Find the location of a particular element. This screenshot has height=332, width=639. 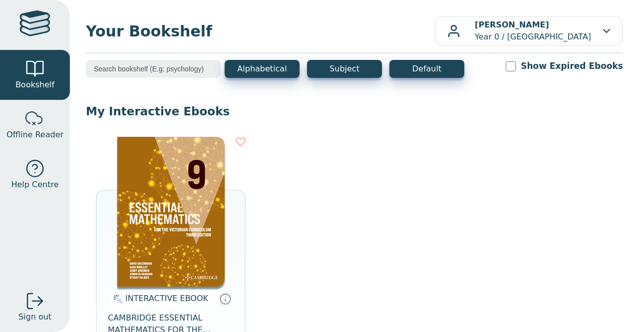

p: My Interactive Ebooks is located at coordinates (355, 111).